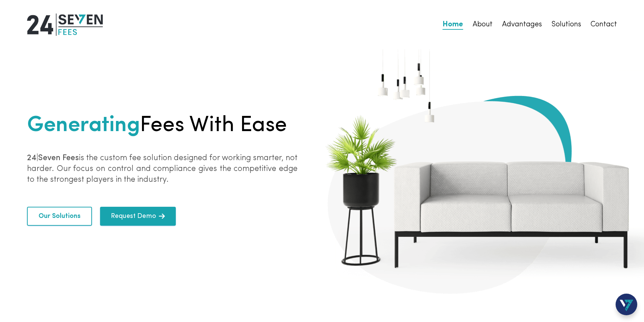 The width and height of the screenshot is (644, 322). Describe the element at coordinates (566, 25) in the screenshot. I see `a: Solutions` at that location.